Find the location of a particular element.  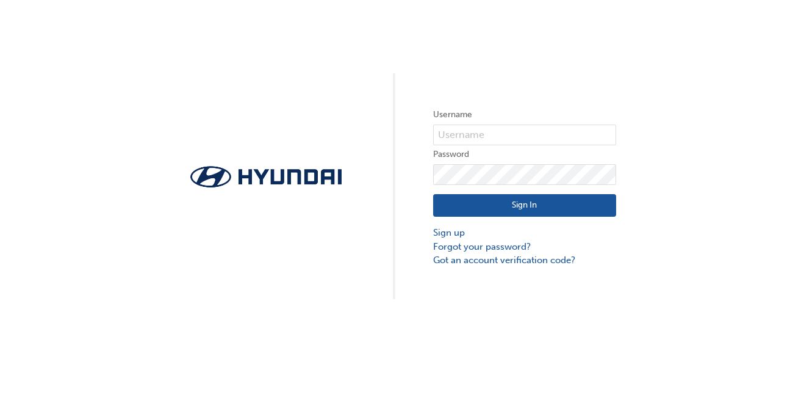

a: Forgot your password? is located at coordinates (525, 247).